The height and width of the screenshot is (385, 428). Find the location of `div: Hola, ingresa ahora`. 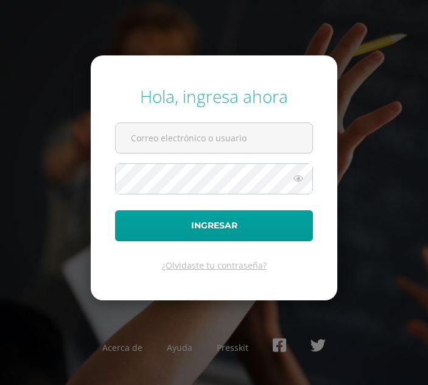

div: Hola, ingresa ahora is located at coordinates (214, 96).